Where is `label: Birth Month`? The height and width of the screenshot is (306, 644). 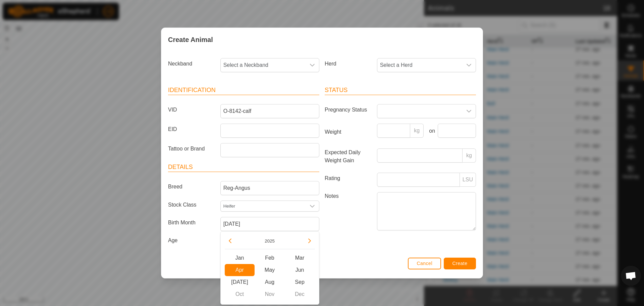 label: Birth Month is located at coordinates (191, 223).